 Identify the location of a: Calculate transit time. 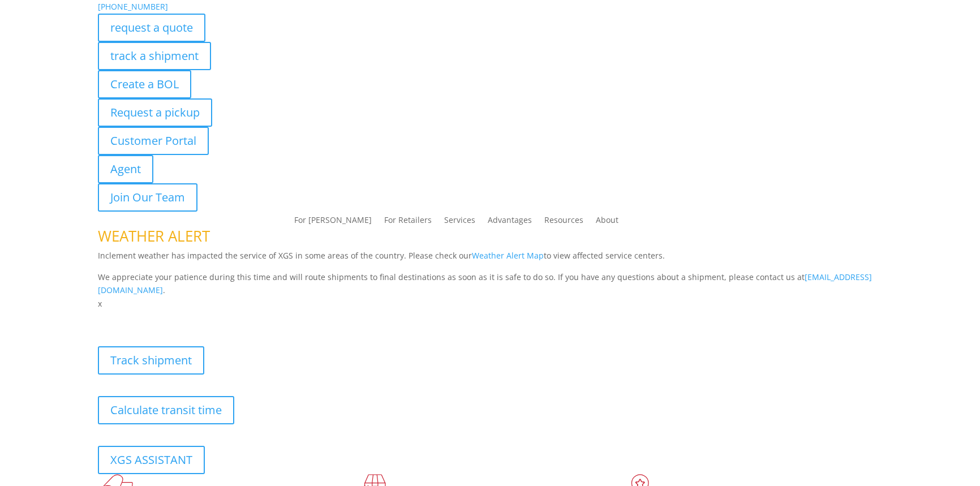
(166, 410).